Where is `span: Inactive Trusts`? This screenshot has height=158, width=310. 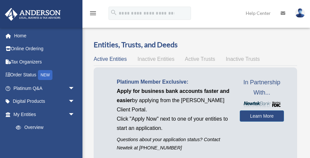
span: Inactive Trusts is located at coordinates (243, 59).